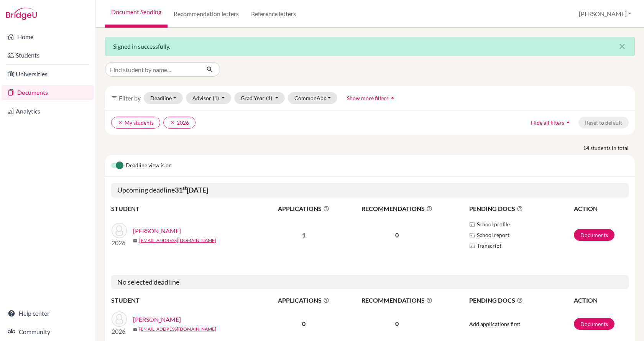 This screenshot has height=341, width=644. I want to click on button: CommonApp, so click(313, 98).